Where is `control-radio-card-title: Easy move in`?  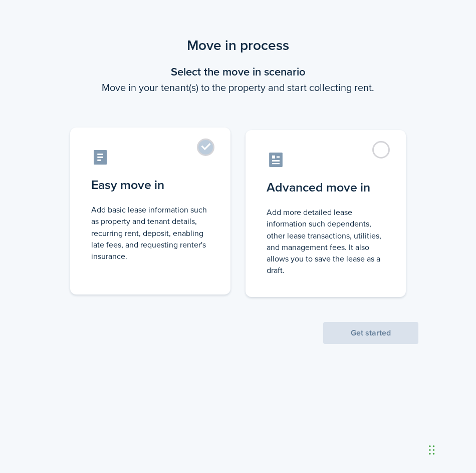
control-radio-card-title: Easy move in is located at coordinates (150, 185).